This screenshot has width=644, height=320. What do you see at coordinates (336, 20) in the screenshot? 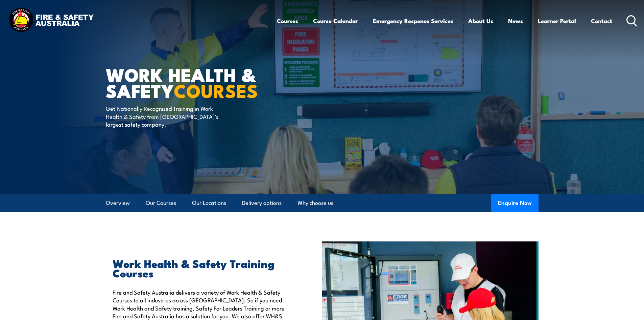
I see `a: Course Calendar` at bounding box center [336, 20].